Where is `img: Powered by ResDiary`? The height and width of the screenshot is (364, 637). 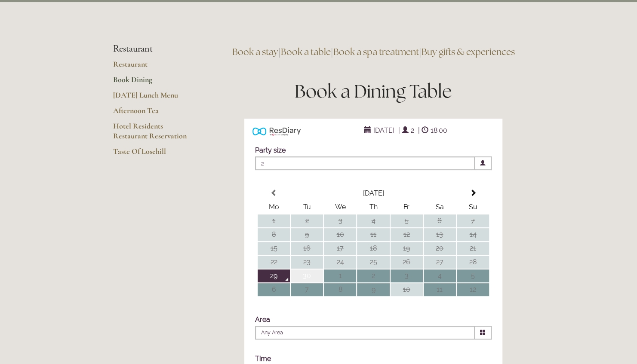
img: Powered by ResDiary is located at coordinates (276, 132).